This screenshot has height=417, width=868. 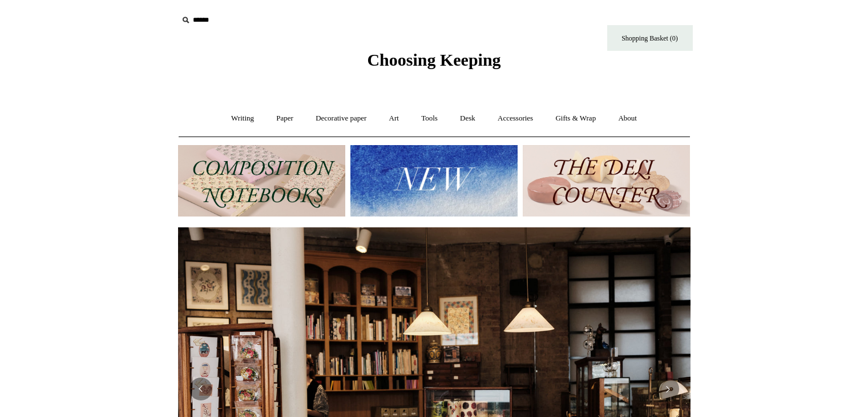 I want to click on img: New.jpg__PID:f73bdf93-380a-4a35-bcfe-7823039498e1, so click(x=434, y=181).